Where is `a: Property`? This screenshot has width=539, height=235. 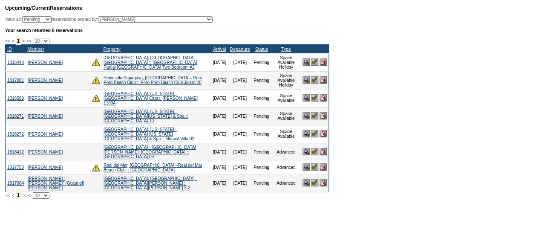
a: Property is located at coordinates (112, 49).